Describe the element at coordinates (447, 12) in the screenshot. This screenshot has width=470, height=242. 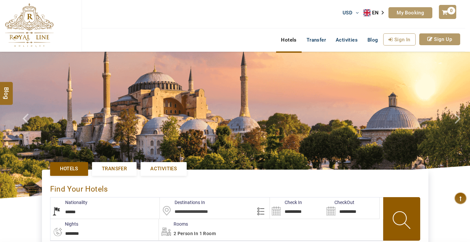
I see `a: 0` at that location.